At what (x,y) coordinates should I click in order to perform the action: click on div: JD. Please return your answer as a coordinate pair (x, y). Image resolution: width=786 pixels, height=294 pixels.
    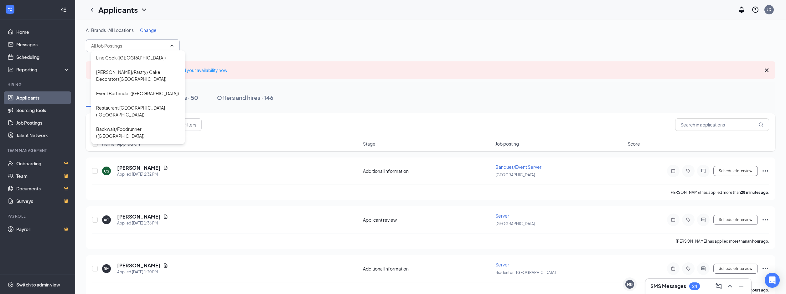
    Looking at the image, I should click on (769, 9).